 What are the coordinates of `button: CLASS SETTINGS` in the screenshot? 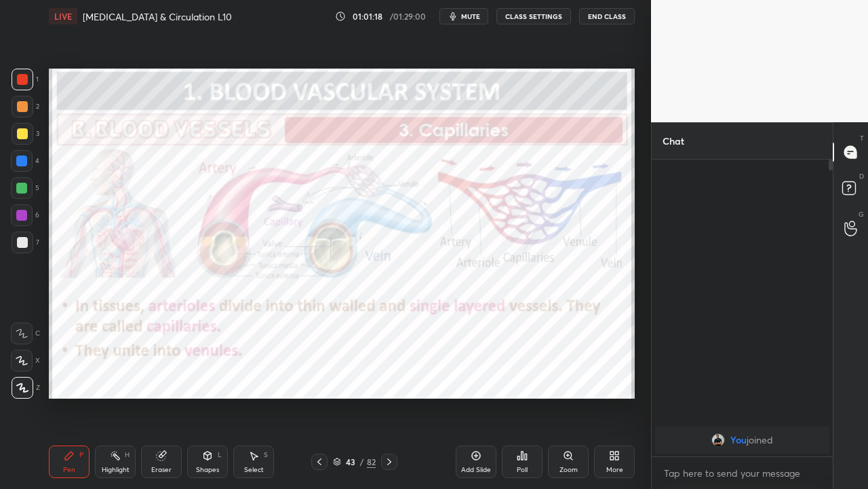 It's located at (534, 16).